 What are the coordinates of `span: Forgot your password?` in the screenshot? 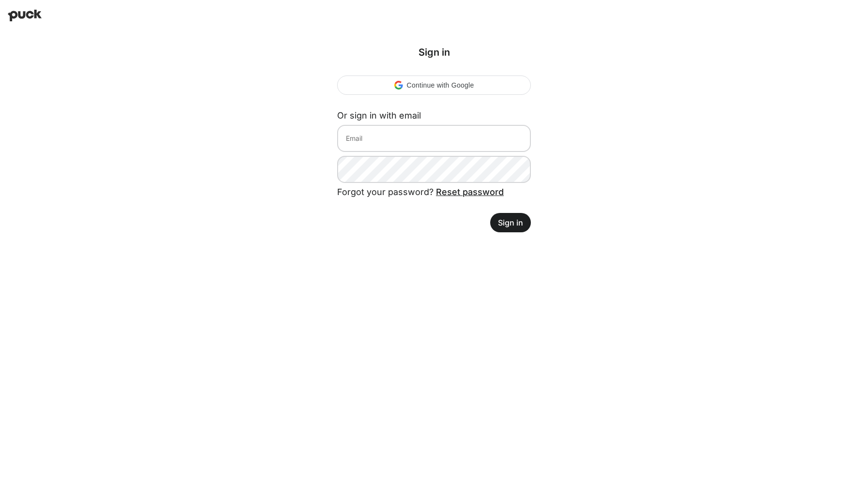 It's located at (420, 192).